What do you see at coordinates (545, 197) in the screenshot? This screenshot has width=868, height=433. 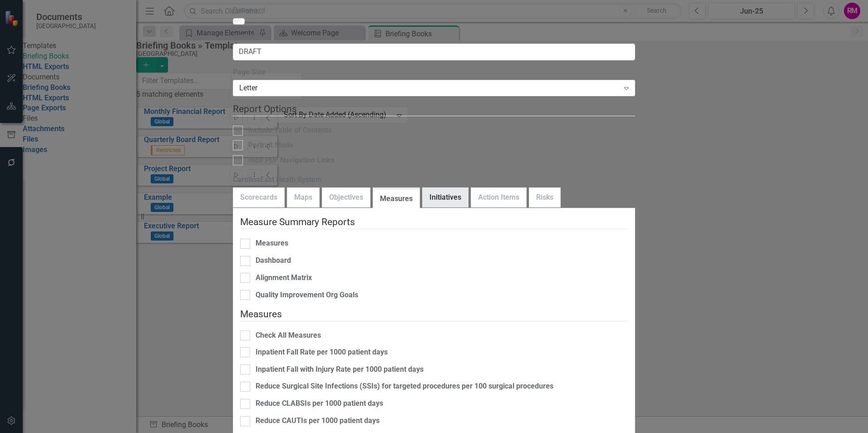 I see `a: Risks` at bounding box center [545, 197].